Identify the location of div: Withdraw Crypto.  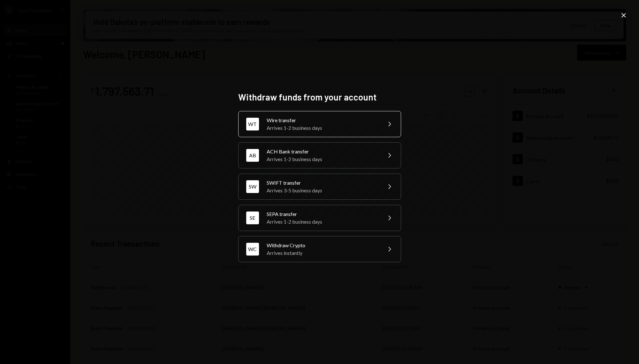
(322, 245).